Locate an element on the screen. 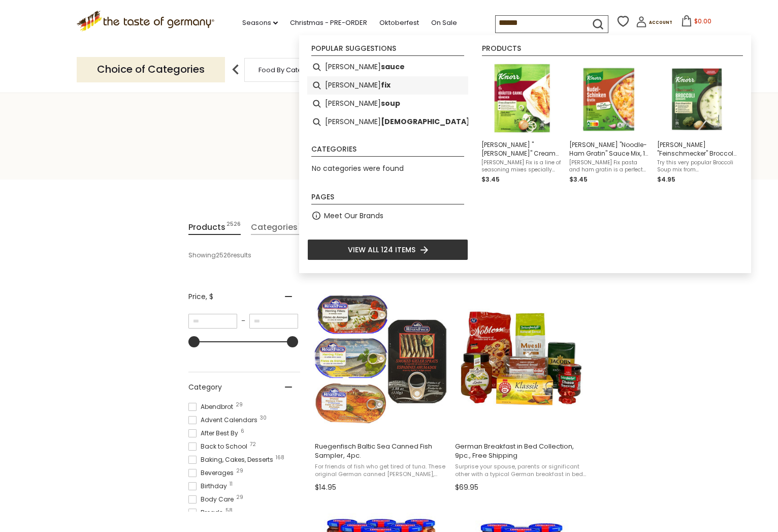  img: Ruegenfisch Baltic Sea Sampler is located at coordinates (381, 358).